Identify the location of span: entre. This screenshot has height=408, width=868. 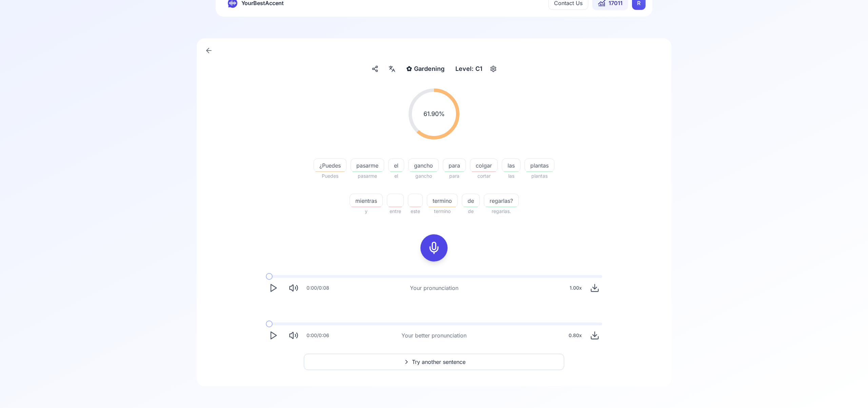
(396, 211).